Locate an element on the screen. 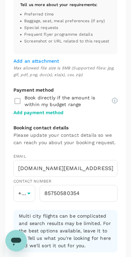 This screenshot has width=131, height=257. button: Add payment method is located at coordinates (38, 112).